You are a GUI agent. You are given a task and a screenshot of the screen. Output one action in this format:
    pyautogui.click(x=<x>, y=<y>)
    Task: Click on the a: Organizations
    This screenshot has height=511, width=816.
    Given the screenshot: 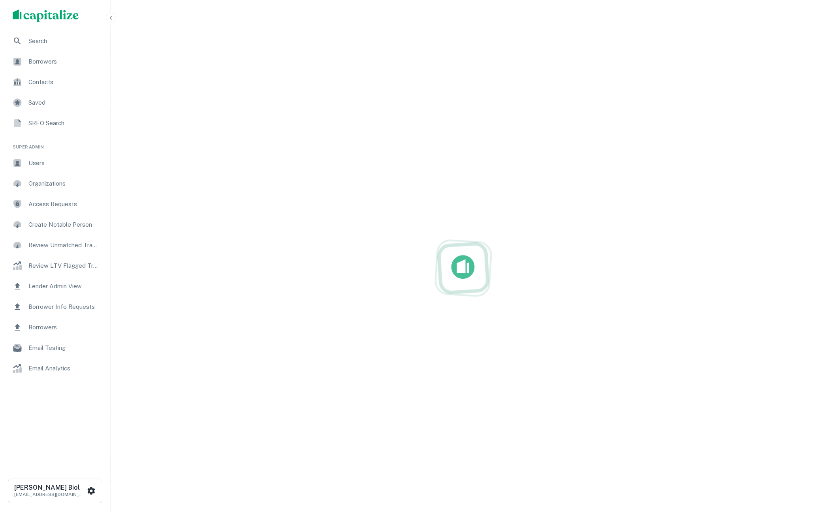 What is the action you would take?
    pyautogui.click(x=55, y=184)
    